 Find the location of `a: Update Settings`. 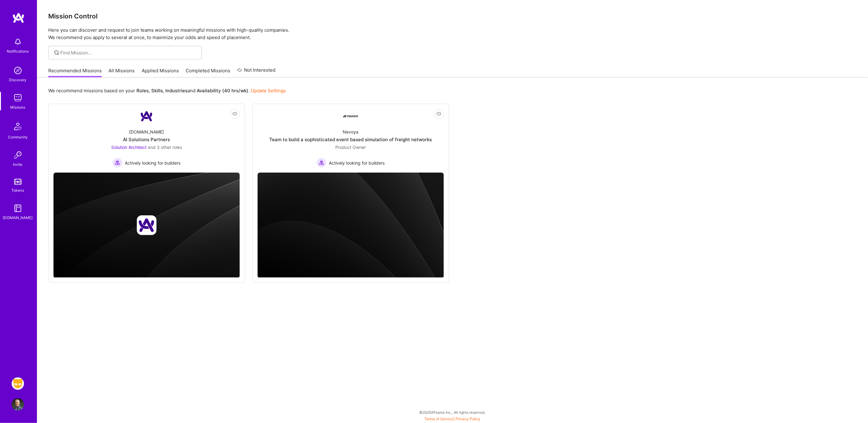

a: Update Settings is located at coordinates (269, 91).